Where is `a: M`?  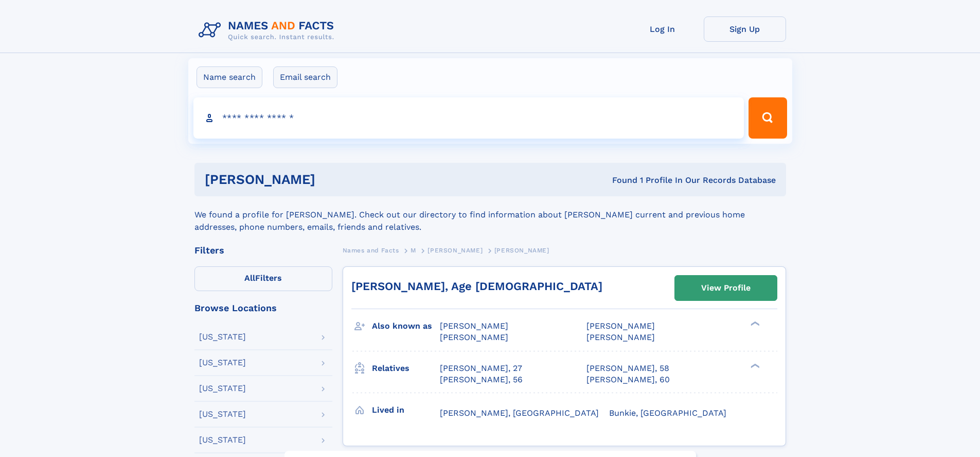 a: M is located at coordinates (413, 250).